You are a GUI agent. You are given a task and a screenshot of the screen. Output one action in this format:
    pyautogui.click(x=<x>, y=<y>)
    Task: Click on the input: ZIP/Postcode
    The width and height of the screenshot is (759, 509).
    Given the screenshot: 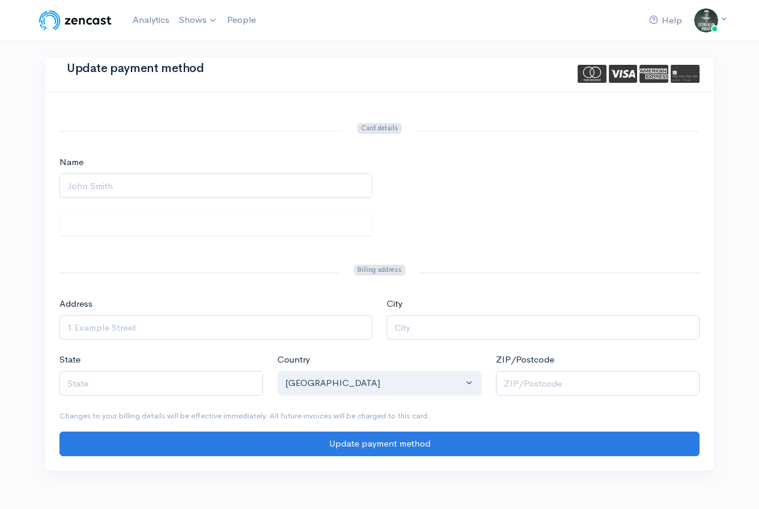 What is the action you would take?
    pyautogui.click(x=598, y=383)
    